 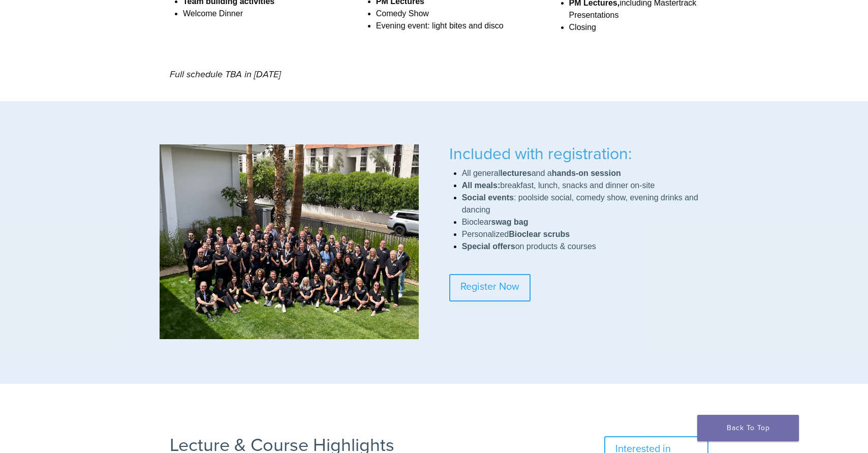 I want to click on strong: hands-on session, so click(x=586, y=173).